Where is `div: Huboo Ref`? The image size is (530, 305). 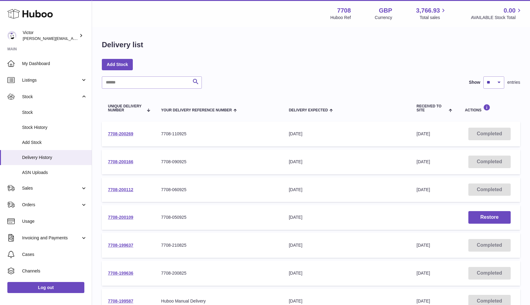
div: Huboo Ref is located at coordinates (341, 17).